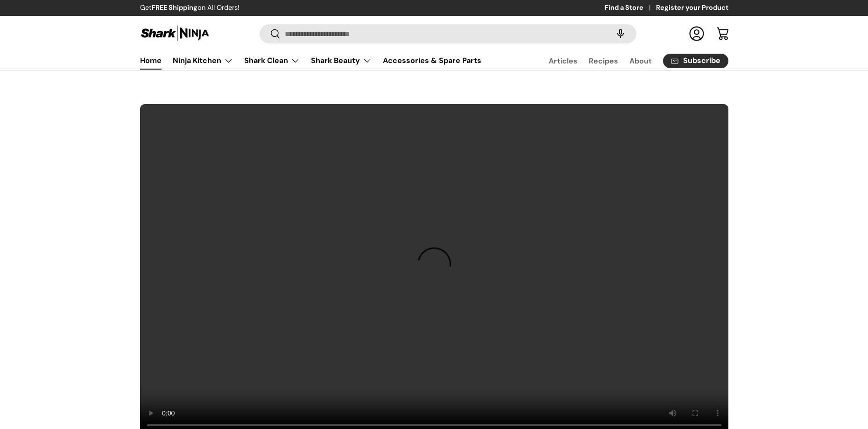  What do you see at coordinates (272, 61) in the screenshot?
I see `a: Shark Clean` at bounding box center [272, 61].